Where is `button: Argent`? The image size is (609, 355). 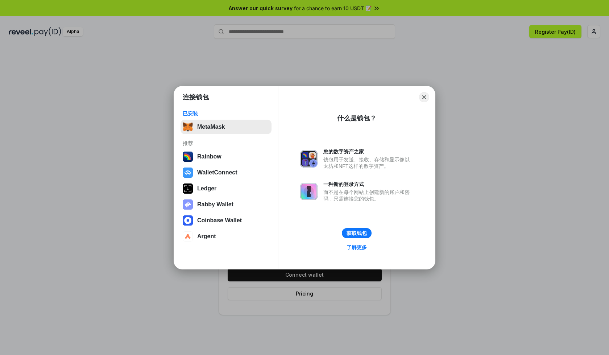
button: Argent is located at coordinates (226, 236).